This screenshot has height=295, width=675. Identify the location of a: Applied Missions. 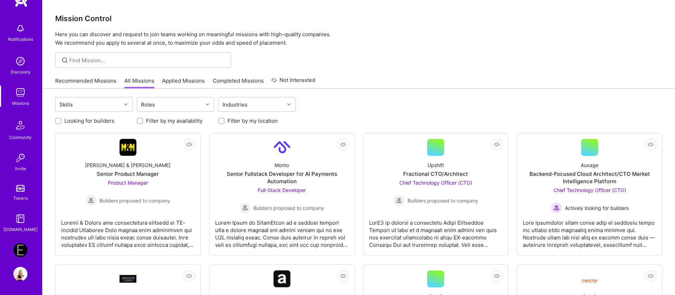
(183, 83).